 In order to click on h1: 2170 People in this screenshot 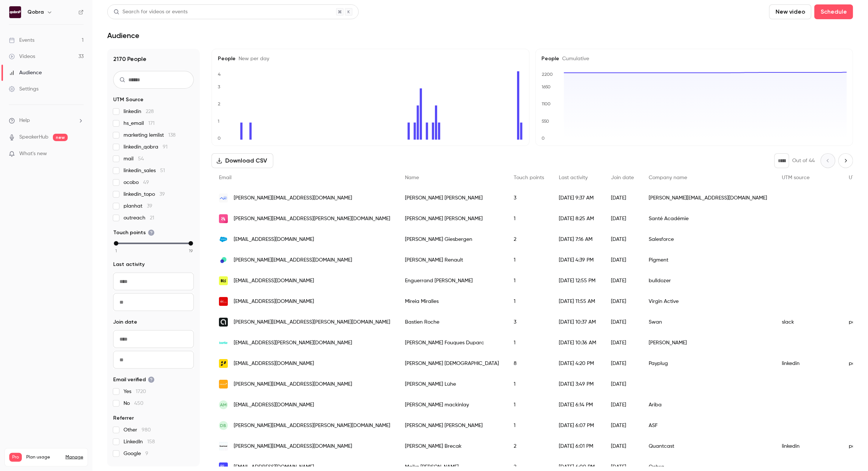, I will do `click(153, 59)`.